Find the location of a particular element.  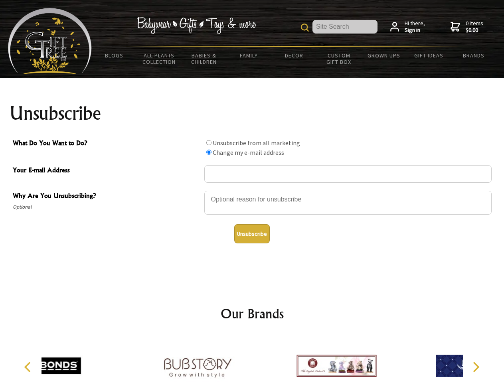

a: Custom Gift Box is located at coordinates (338, 59).